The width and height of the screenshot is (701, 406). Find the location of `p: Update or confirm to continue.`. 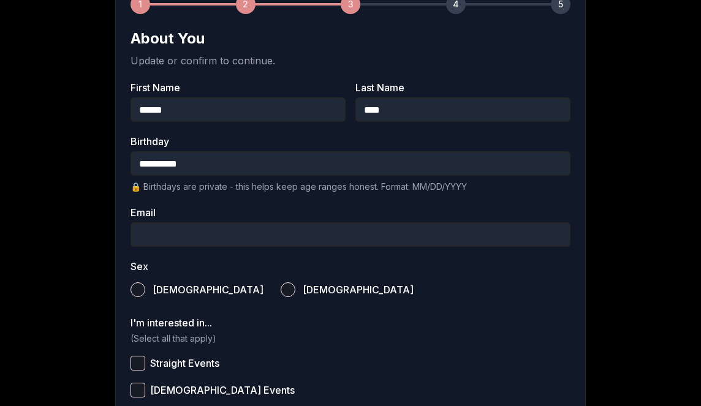

p: Update or confirm to continue. is located at coordinates (351, 61).